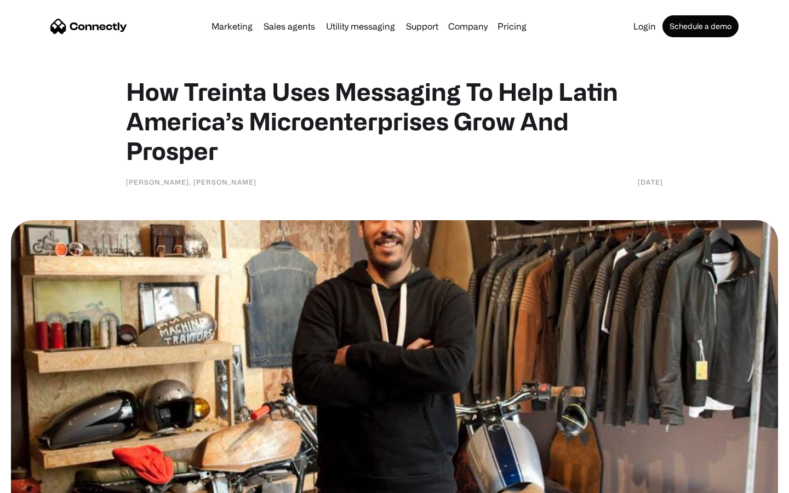  Describe the element at coordinates (468, 26) in the screenshot. I see `div: Company` at that location.